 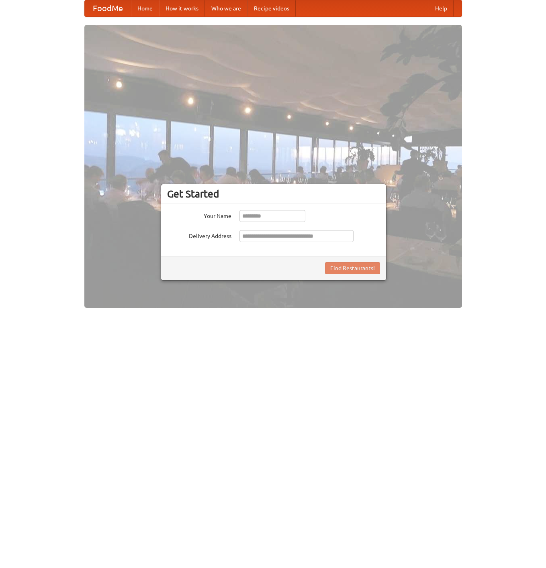 What do you see at coordinates (108, 8) in the screenshot?
I see `a: FoodMe` at bounding box center [108, 8].